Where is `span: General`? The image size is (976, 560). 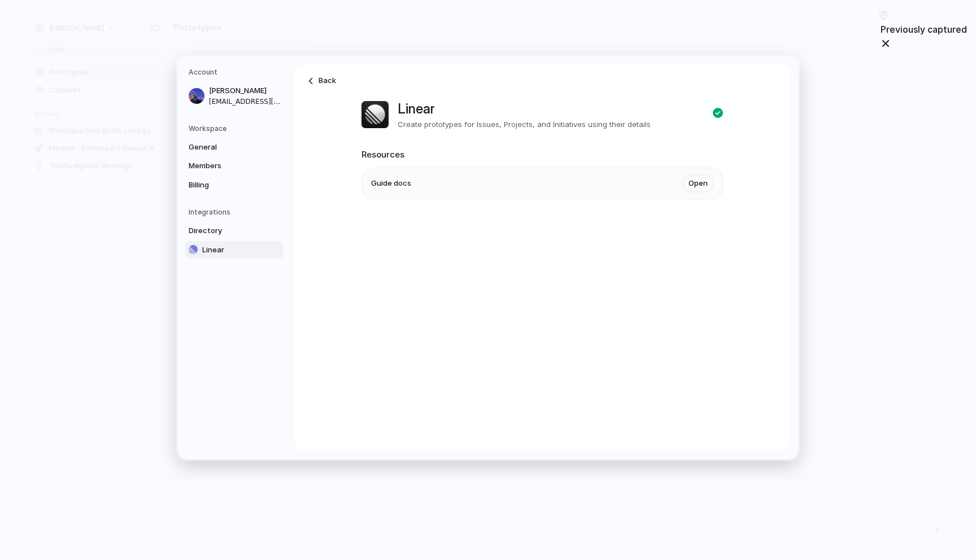
span: General is located at coordinates (224, 147).